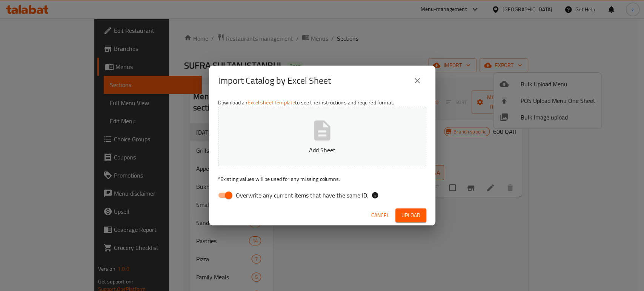 This screenshot has width=644, height=291. I want to click on h2: Import Catalog by Excel Sheet, so click(274, 81).